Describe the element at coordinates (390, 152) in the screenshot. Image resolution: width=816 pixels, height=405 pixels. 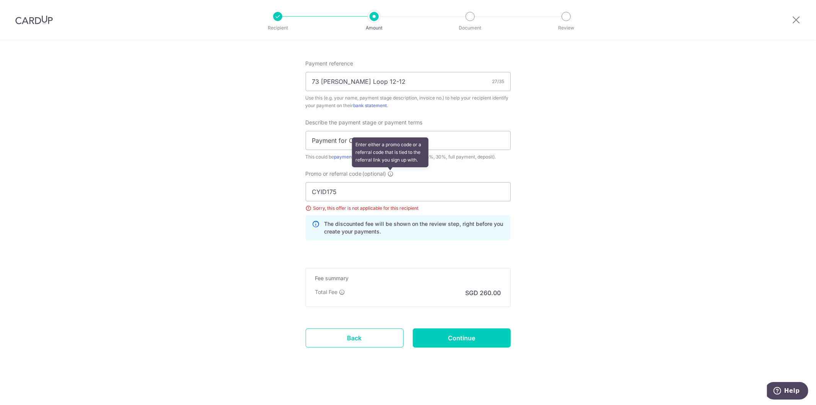
I see `div: Enter either a promo code or a referral code that is tied to the referral link you sign up with.` at that location.